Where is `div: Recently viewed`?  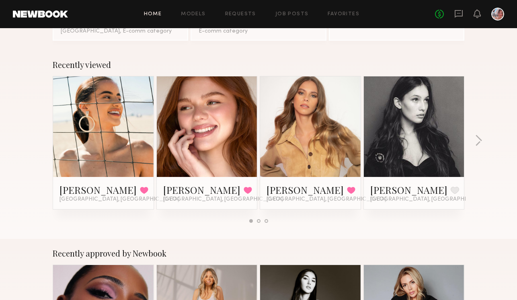 div: Recently viewed is located at coordinates (259, 65).